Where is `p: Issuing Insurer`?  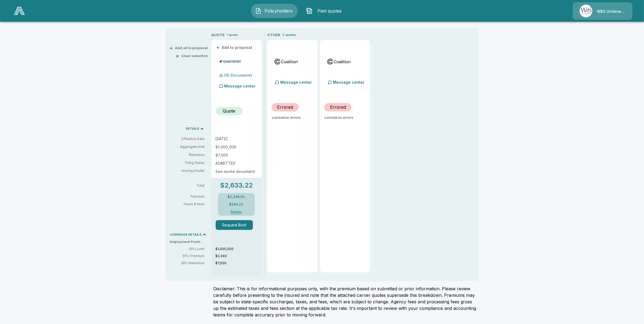
p: Issuing Insurer is located at coordinates (188, 170).